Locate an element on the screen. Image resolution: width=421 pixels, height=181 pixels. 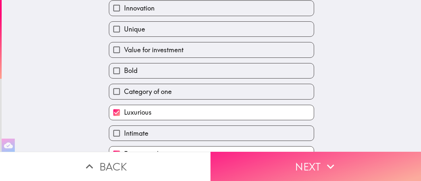
span: Innovation is located at coordinates (139, 8).